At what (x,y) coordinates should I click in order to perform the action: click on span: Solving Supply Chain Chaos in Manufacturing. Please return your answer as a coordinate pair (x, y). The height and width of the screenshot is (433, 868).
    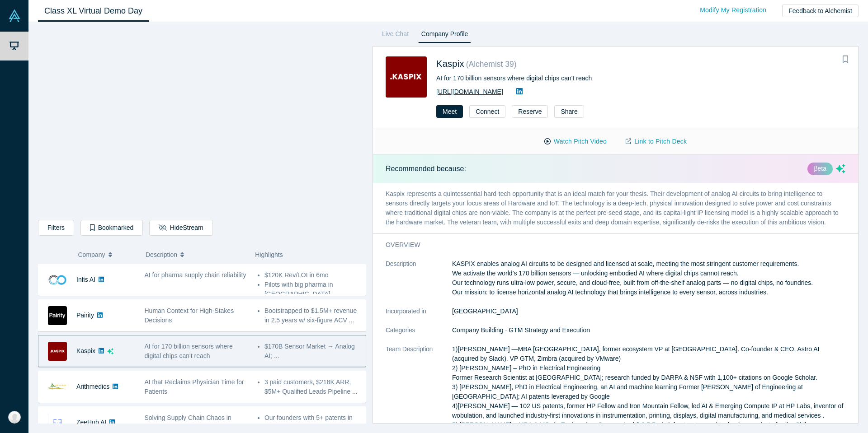
    Looking at the image, I should click on (188, 422).